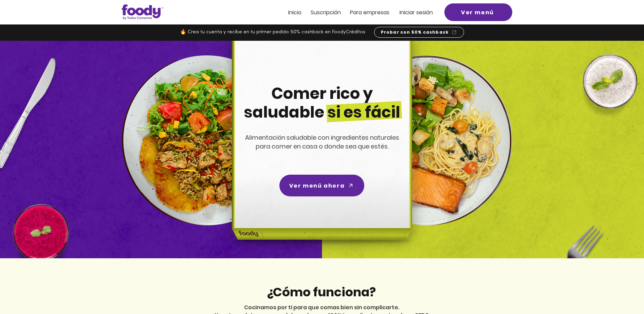  Describe the element at coordinates (322, 142) in the screenshot. I see `span: Alimentación saludable con ingredientes naturales para comer en casa o donde sea que estés.` at that location.